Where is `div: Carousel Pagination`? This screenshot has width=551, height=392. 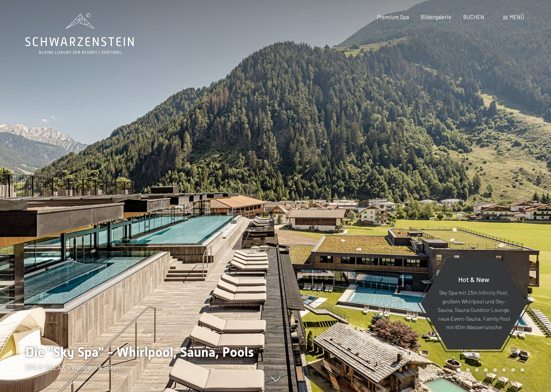
div: Carousel Pagination is located at coordinates (489, 370).